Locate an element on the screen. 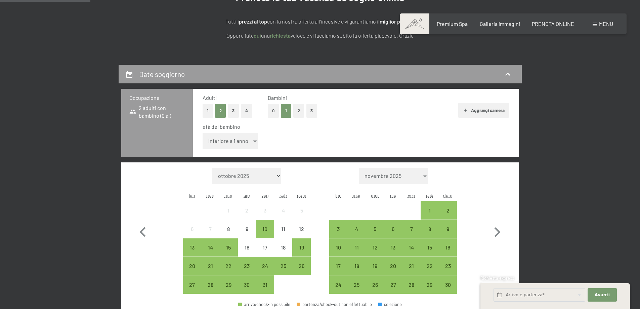 This screenshot has height=309, width=640. span: Galleria immagini is located at coordinates (500, 24).